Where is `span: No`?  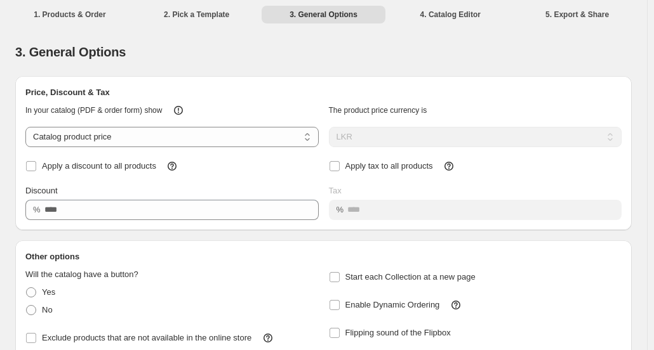
span: No is located at coordinates (47, 310).